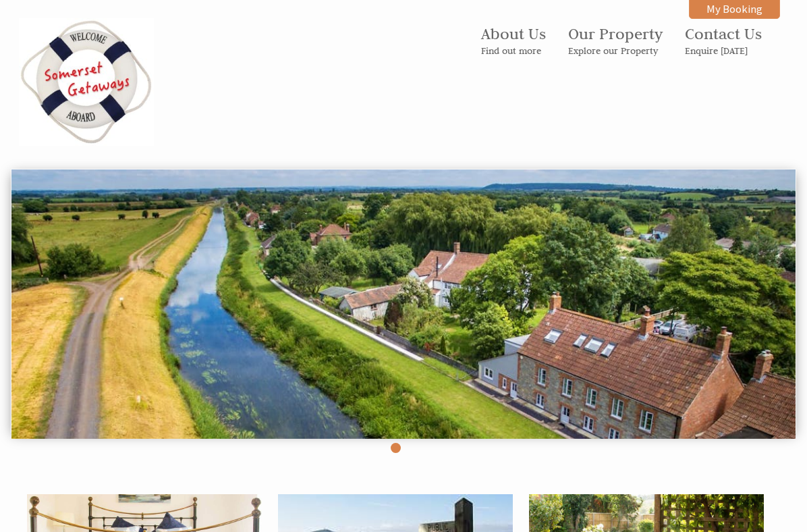 This screenshot has height=532, width=807. I want to click on small: Explore our Property, so click(616, 51).